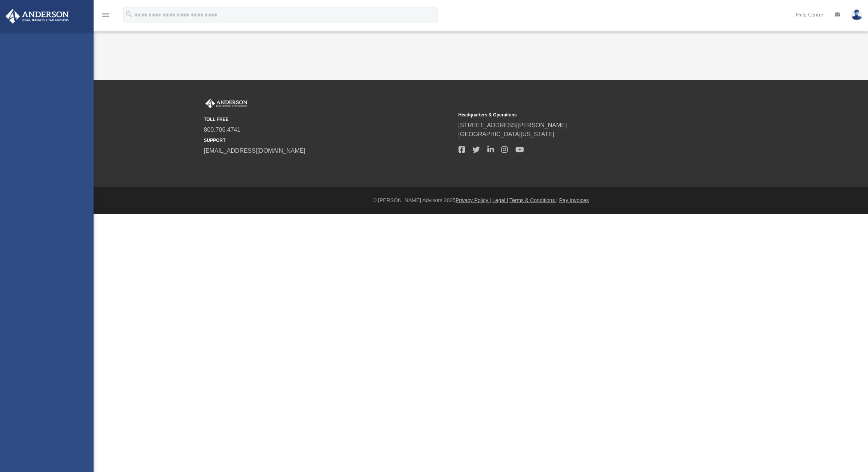  Describe the element at coordinates (501, 201) in the screenshot. I see `a: Legal |` at that location.